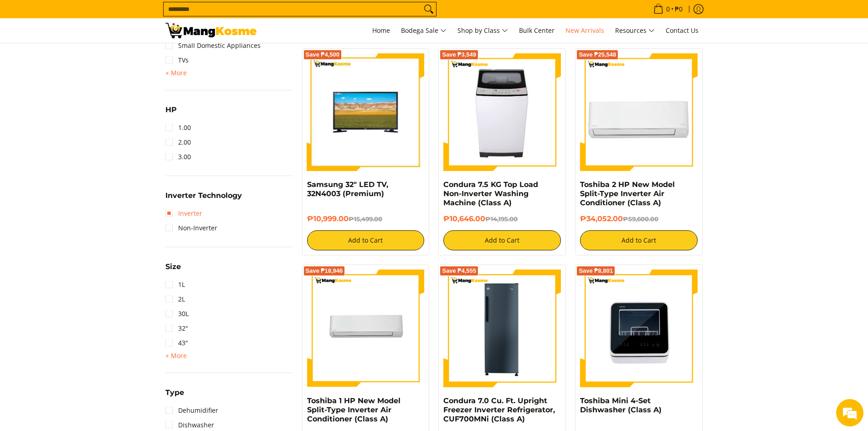 The width and height of the screenshot is (868, 431). What do you see at coordinates (211, 30) in the screenshot?
I see `img: New Arrivals: Fresh Release from The Premium Brands l Mang Kosme` at bounding box center [211, 30].